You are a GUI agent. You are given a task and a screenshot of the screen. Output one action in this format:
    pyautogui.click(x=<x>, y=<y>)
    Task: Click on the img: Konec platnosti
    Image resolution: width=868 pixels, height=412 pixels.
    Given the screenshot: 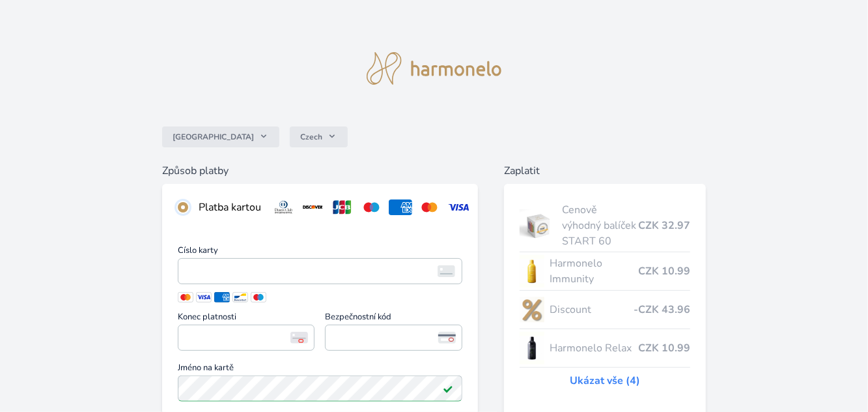 What is the action you would take?
    pyautogui.click(x=299, y=337)
    